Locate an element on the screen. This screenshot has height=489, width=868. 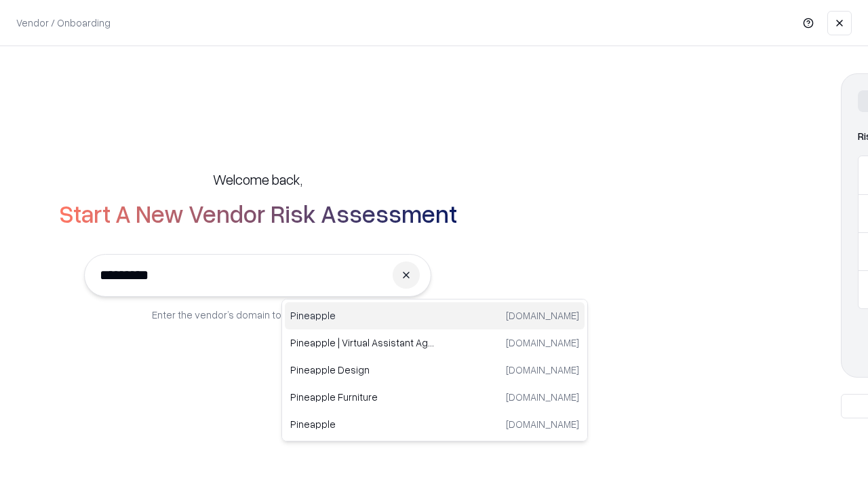
p: Vendor / Onboarding is located at coordinates (63, 23).